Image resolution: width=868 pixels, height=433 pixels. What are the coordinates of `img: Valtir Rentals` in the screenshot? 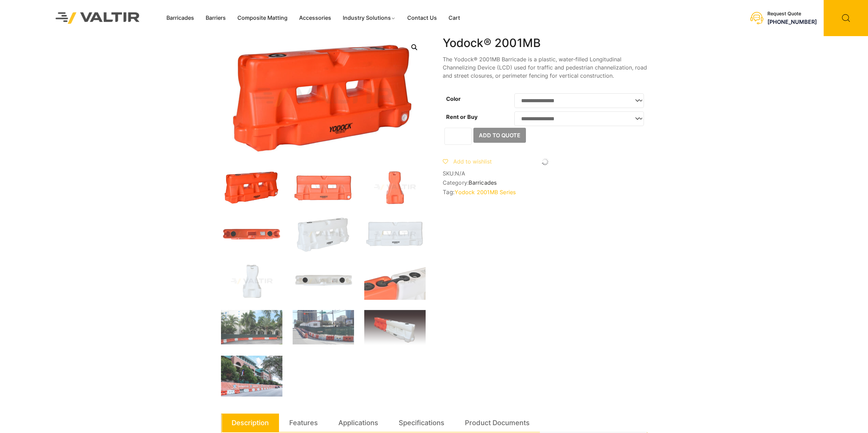 It's located at (98, 17).